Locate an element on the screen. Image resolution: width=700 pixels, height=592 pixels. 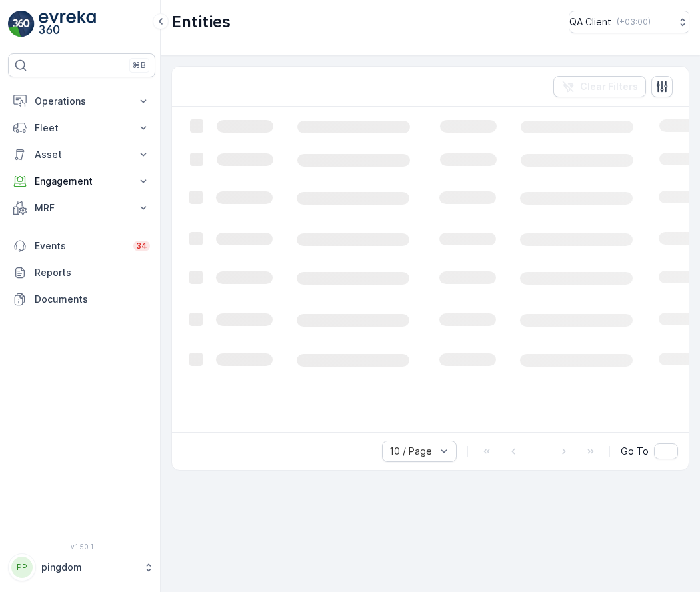
button: Engagement is located at coordinates (81, 181).